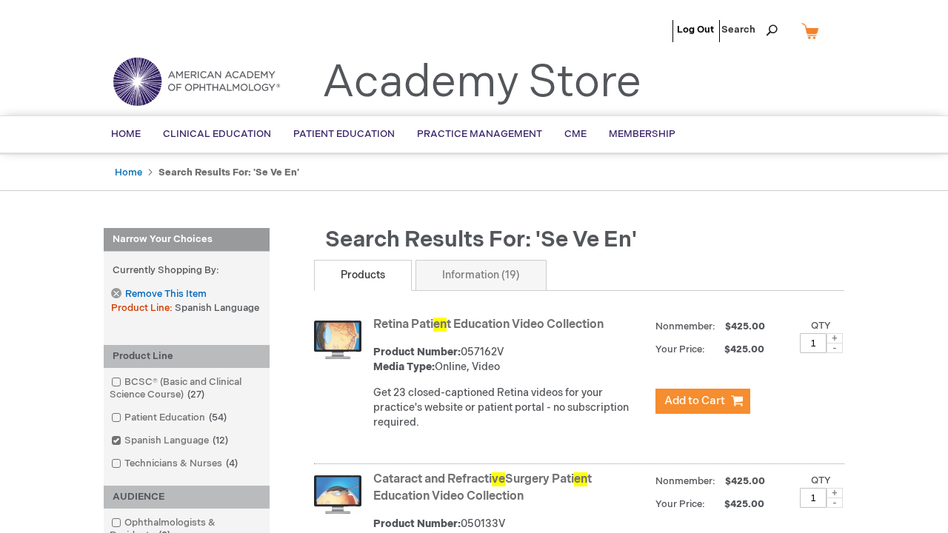  Describe the element at coordinates (404, 367) in the screenshot. I see `strong: Media Type:` at that location.